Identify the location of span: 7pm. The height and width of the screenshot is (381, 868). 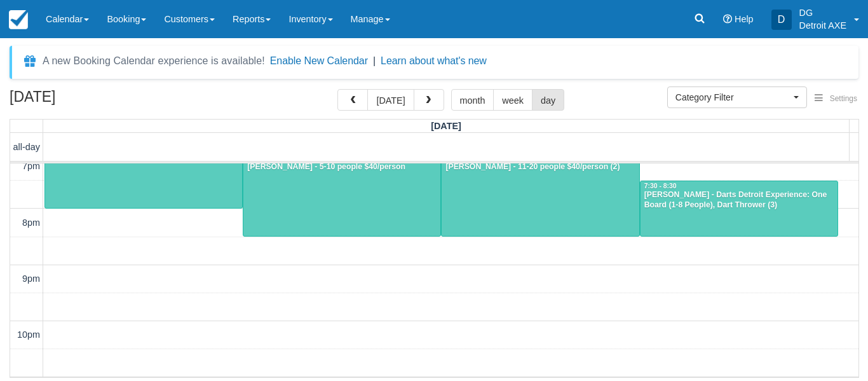
(31, 166).